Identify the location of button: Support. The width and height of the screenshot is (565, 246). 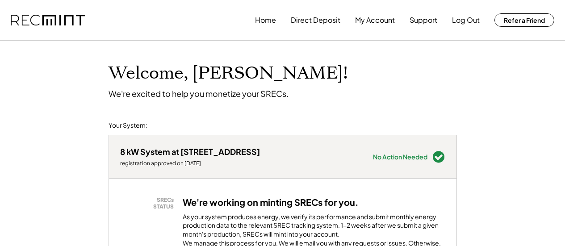
(424, 20).